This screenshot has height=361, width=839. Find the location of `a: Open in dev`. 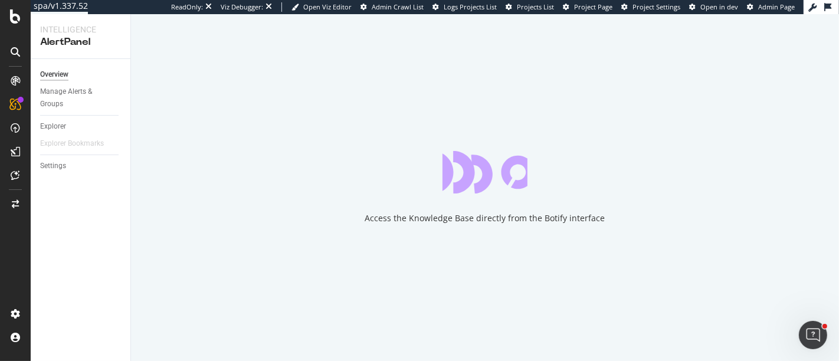

a: Open in dev is located at coordinates (713, 7).